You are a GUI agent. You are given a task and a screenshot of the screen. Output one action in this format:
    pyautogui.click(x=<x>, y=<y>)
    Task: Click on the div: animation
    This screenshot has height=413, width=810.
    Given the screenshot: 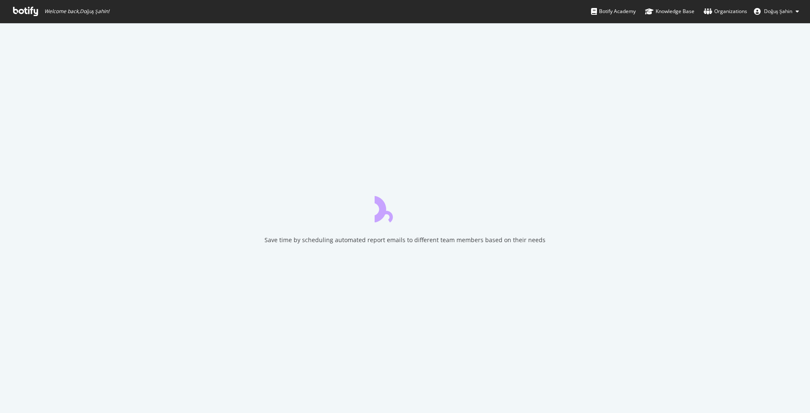 What is the action you would take?
    pyautogui.click(x=405, y=207)
    